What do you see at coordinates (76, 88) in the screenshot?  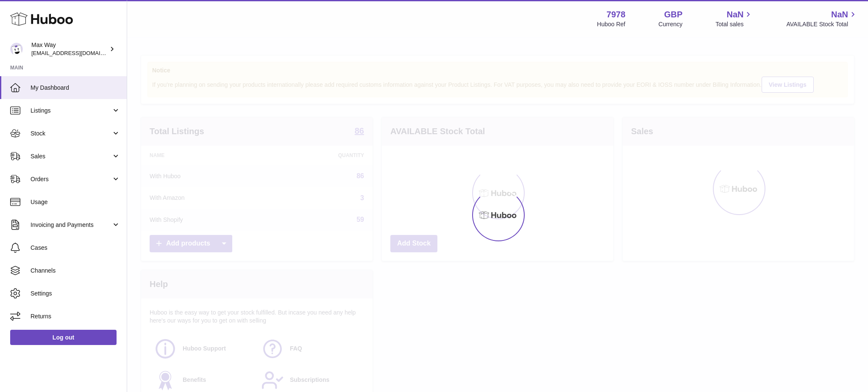 I see `span: My Dashboard` at bounding box center [76, 88].